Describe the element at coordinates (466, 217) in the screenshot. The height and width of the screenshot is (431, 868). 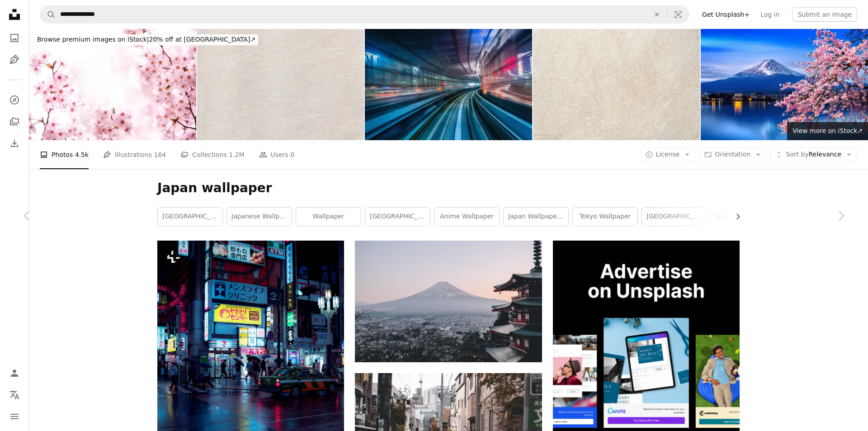
I see `a: anime wallpaper` at that location.